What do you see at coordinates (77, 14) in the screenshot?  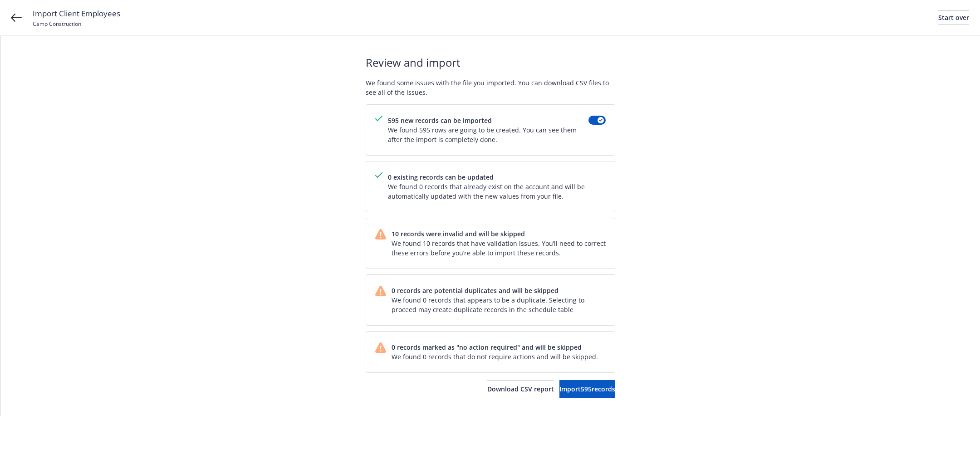 I see `span: Import Client Employees` at bounding box center [77, 14].